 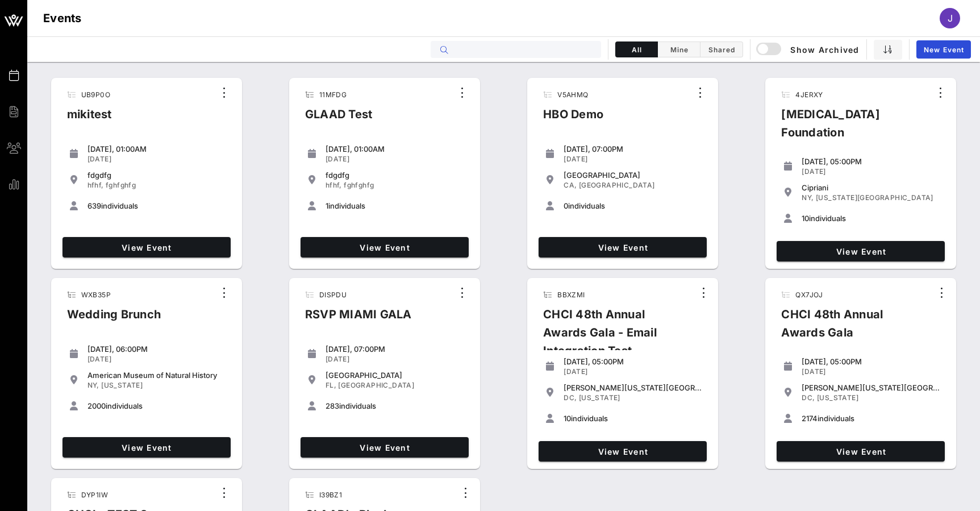 What do you see at coordinates (571, 295) in the screenshot?
I see `span: BBXZMI` at bounding box center [571, 295].